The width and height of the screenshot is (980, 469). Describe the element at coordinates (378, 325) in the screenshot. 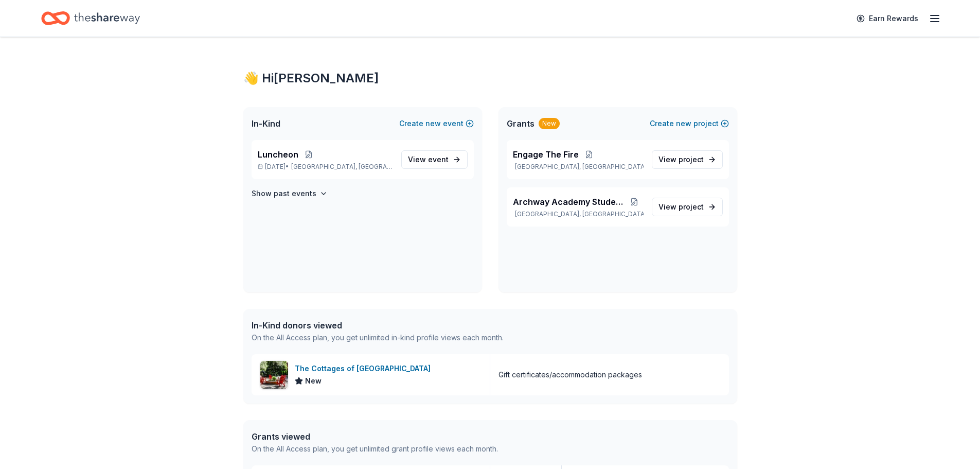

I see `div: In-Kind donors viewed` at that location.